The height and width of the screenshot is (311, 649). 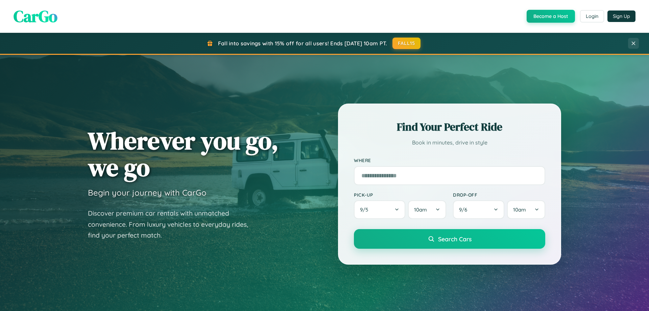 What do you see at coordinates (455, 239) in the screenshot?
I see `span: Search Cars` at bounding box center [455, 239].